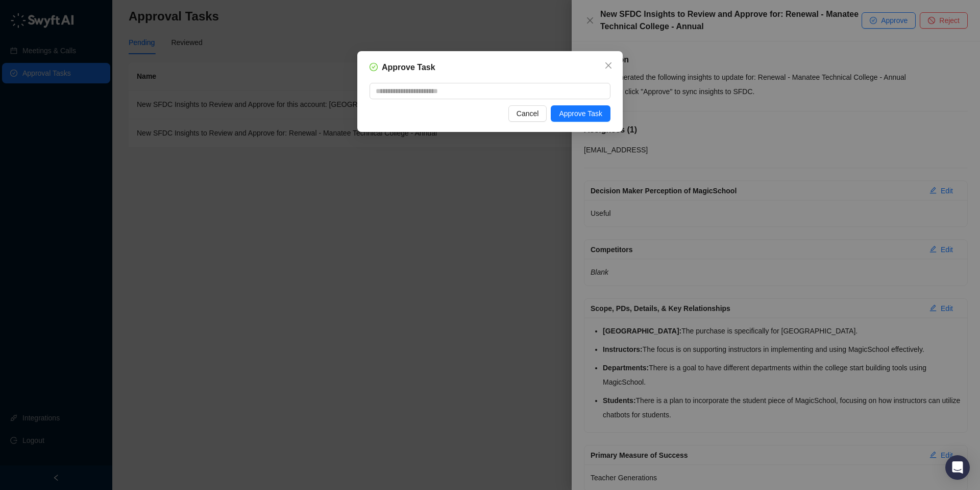 The height and width of the screenshot is (490, 980). What do you see at coordinates (374, 67) in the screenshot?
I see `span: check-circle` at bounding box center [374, 67].